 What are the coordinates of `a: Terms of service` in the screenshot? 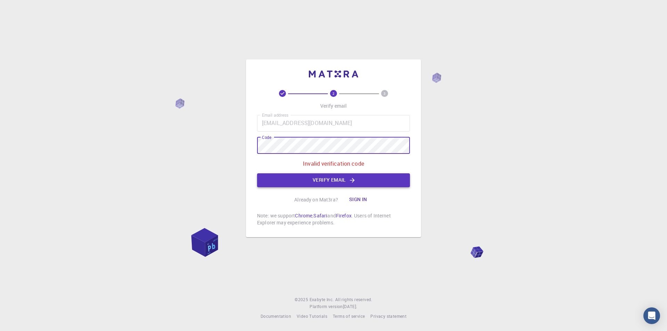 It's located at (349, 317).